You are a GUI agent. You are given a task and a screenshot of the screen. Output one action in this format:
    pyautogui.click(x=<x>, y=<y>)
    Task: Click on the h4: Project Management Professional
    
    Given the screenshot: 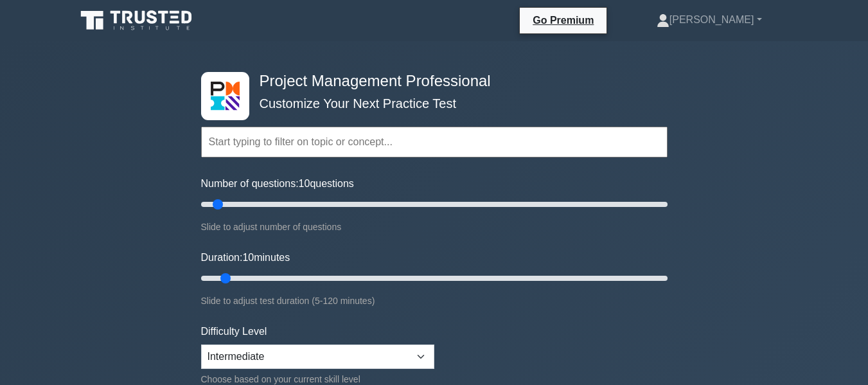 What is the action you would take?
    pyautogui.click(x=429, y=81)
    